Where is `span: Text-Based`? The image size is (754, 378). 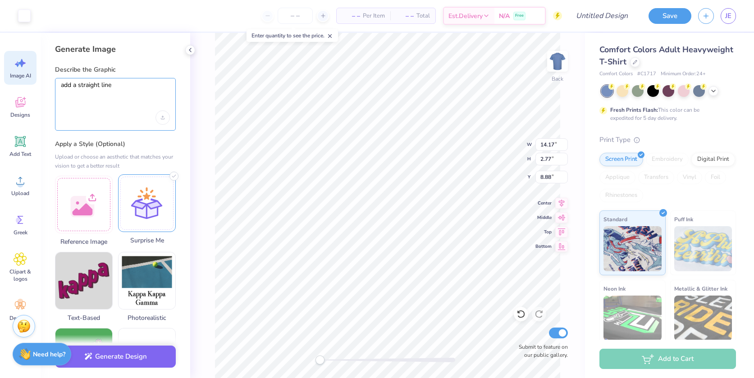
span: Text-Based is located at coordinates (84, 318).